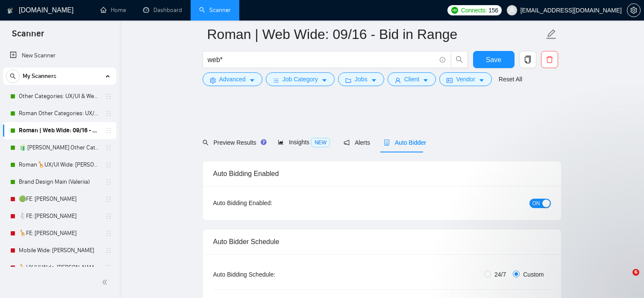  Describe the element at coordinates (361, 79) in the screenshot. I see `button: folderJobscaret-down` at that location.